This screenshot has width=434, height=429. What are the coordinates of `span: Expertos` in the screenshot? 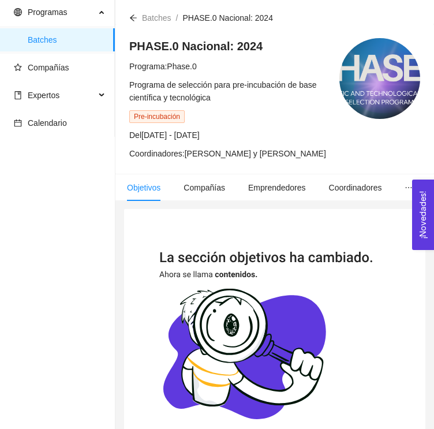 It's located at (43, 95).